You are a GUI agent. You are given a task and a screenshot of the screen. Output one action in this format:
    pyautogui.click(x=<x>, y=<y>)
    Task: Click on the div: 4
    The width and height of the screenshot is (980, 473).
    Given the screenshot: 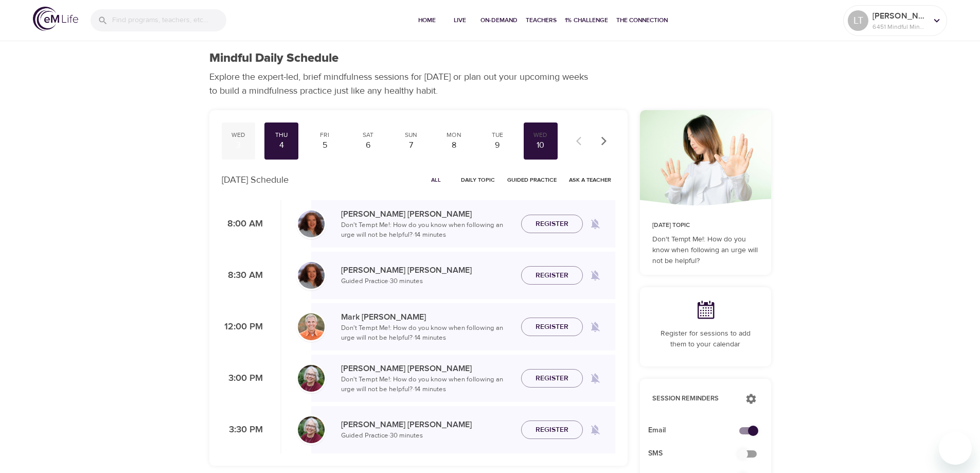 What is the action you would take?
    pyautogui.click(x=281, y=145)
    